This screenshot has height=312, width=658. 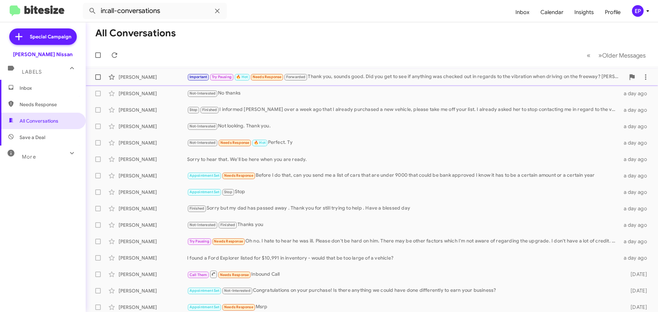 What do you see at coordinates (403, 175) in the screenshot?
I see `div: Before I do that, can you send me a list of cars that are under 9000 that could be bank approved ...` at bounding box center [403, 175].